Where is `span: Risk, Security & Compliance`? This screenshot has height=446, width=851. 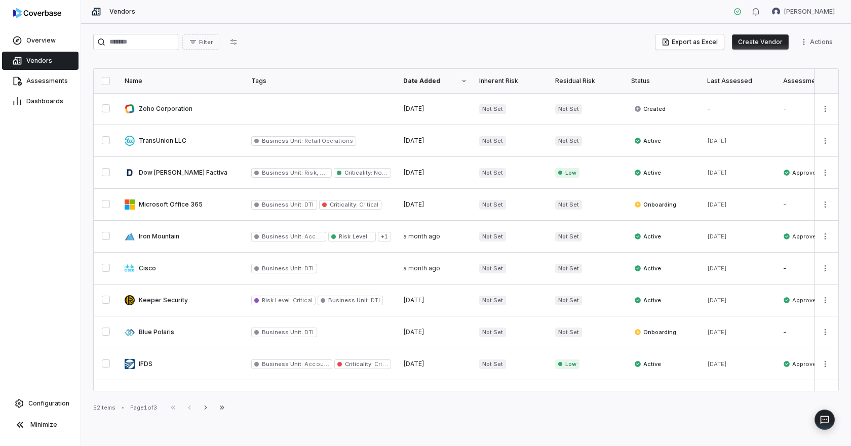 span: Risk, Security & Compliance is located at coordinates (343, 173).